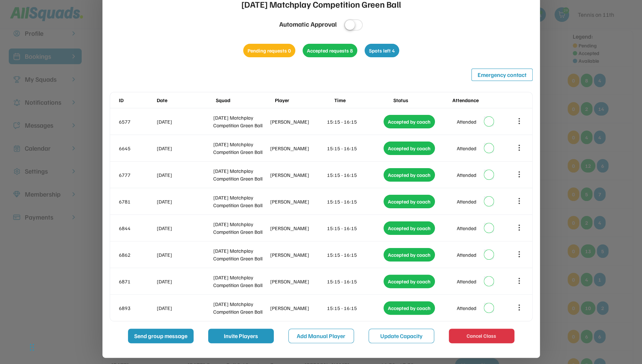 Image resolution: width=642 pixels, height=364 pixels. Describe the element at coordinates (160, 336) in the screenshot. I see `button: Send group message` at that location.